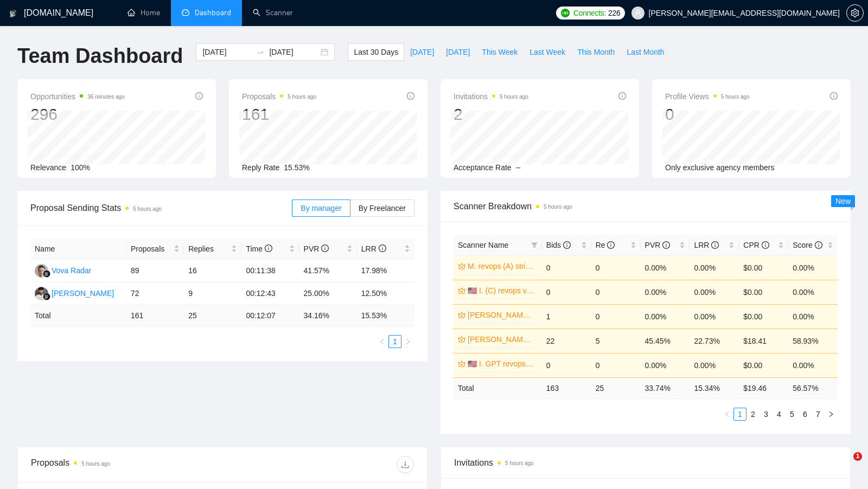 Image resolution: width=868 pixels, height=489 pixels. What do you see at coordinates (212, 249) in the screenshot?
I see `th: Replies` at bounding box center [212, 249].